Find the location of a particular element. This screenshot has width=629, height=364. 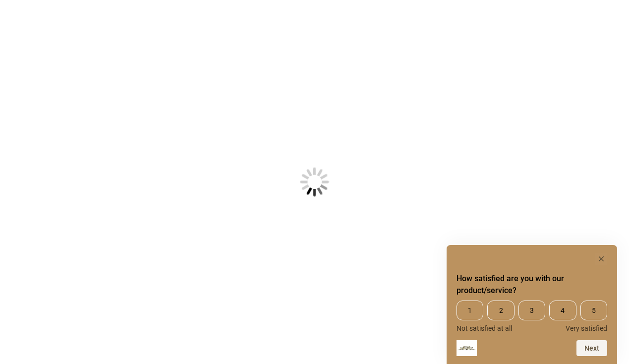

img: Loading is located at coordinates (315, 182).